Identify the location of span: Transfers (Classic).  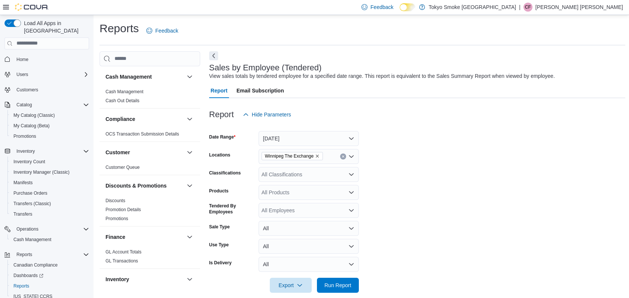
(32, 203).